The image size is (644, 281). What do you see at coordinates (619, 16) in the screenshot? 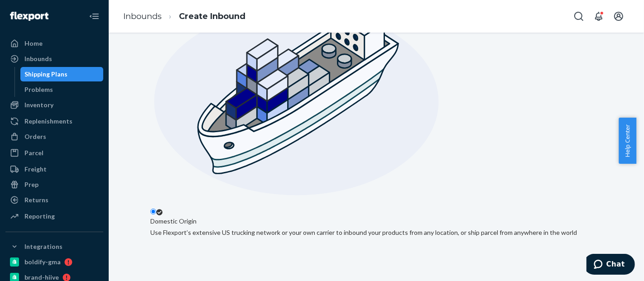
I see `button: Open account menu` at bounding box center [619, 16].